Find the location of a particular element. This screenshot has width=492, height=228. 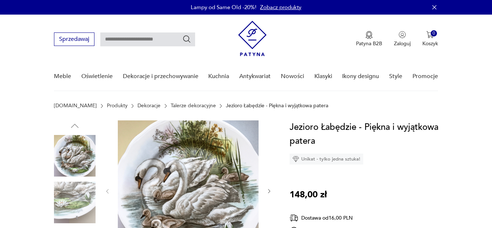

button: Zaloguj is located at coordinates (402, 39).